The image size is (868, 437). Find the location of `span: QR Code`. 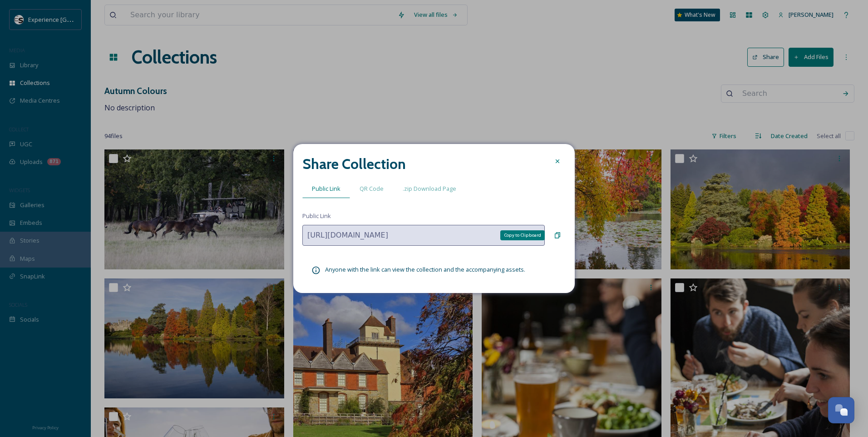

span: QR Code is located at coordinates (371, 189).